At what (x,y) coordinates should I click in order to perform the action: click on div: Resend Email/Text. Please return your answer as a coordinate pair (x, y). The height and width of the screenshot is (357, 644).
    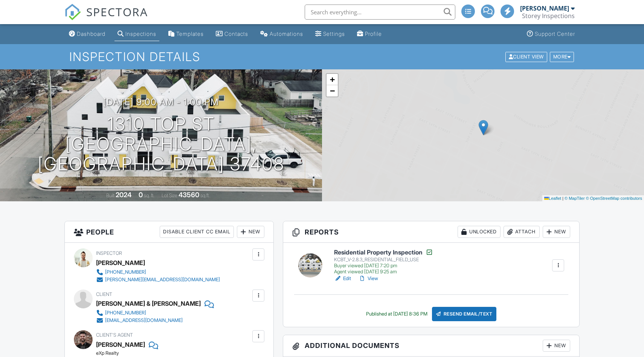
    Looking at the image, I should click on (464, 314).